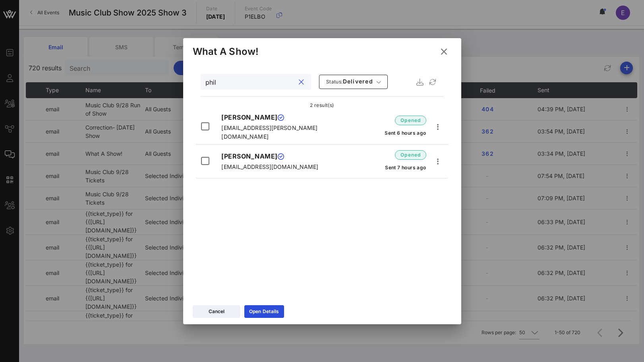  What do you see at coordinates (405, 167) in the screenshot?
I see `button: Sent 7 hours ago` at bounding box center [405, 167].